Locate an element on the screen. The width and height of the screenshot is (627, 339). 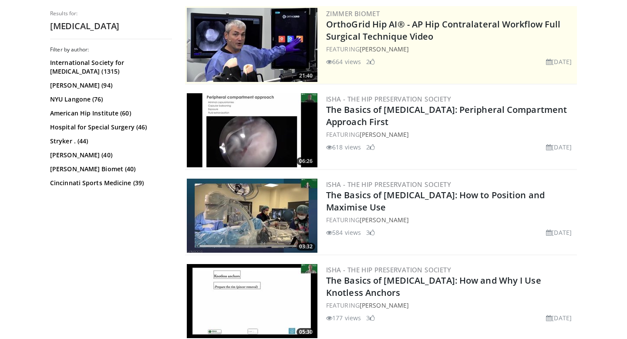
span: 21:40 is located at coordinates (306, 76).